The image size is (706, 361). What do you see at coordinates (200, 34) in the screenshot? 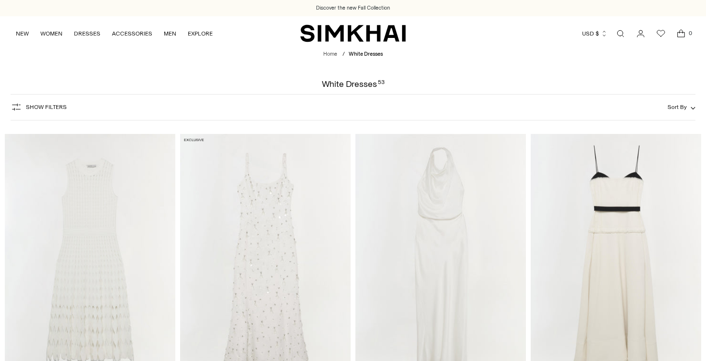
I see `a: EXPLORE` at bounding box center [200, 34].